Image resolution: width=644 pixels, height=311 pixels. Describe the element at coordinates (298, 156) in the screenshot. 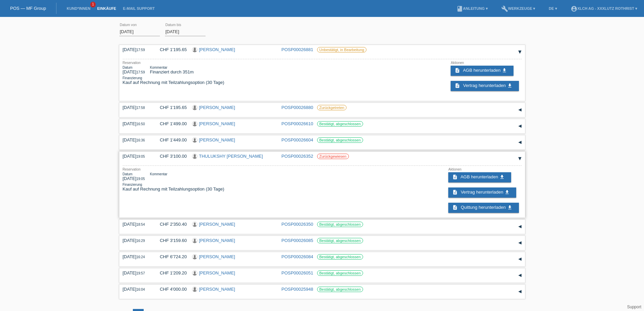

I see `a: POSP00026352` at that location.